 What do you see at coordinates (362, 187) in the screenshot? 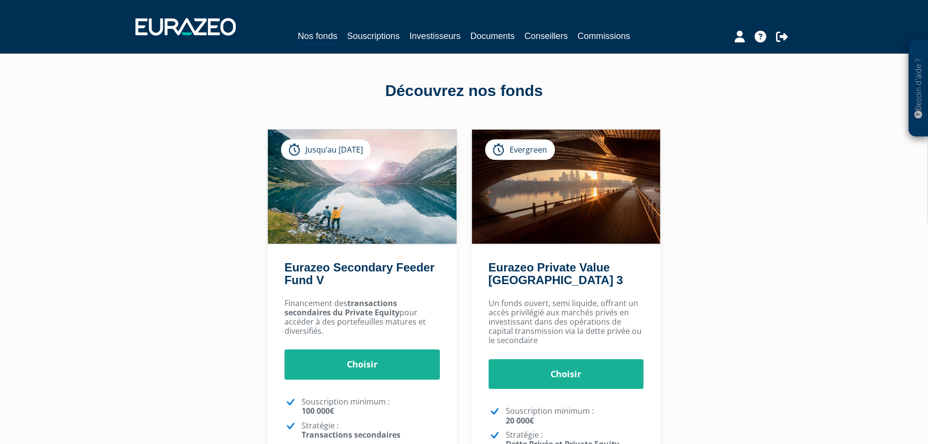
I see `img: Eurazeo Secondary Feeder Fund V` at bounding box center [362, 187].